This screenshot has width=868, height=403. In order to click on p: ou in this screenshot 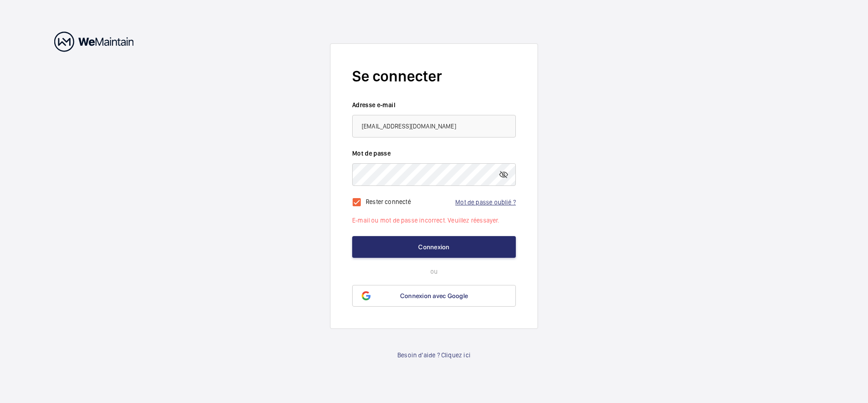, I will do `click(434, 272)`.